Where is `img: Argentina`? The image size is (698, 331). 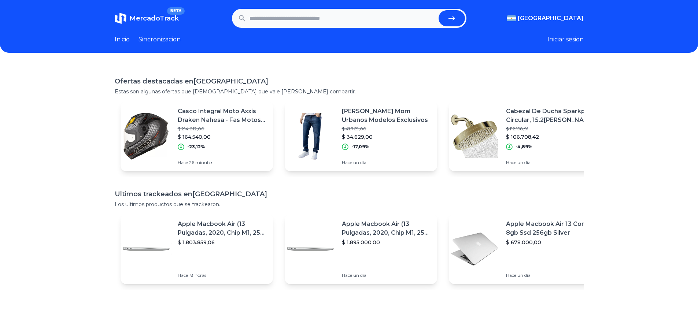
img: Argentina is located at coordinates (511, 18).